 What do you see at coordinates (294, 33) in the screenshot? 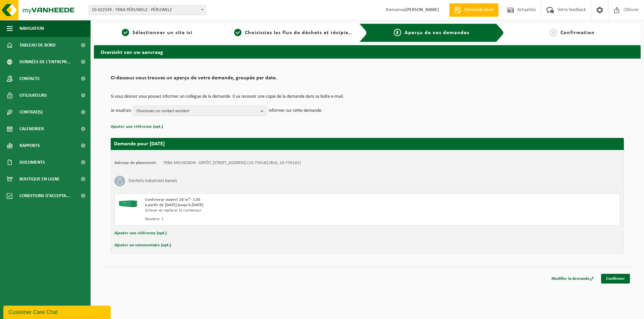
I see `a: 2Choisissiez les flux de déchets et récipients` at bounding box center [294, 33].